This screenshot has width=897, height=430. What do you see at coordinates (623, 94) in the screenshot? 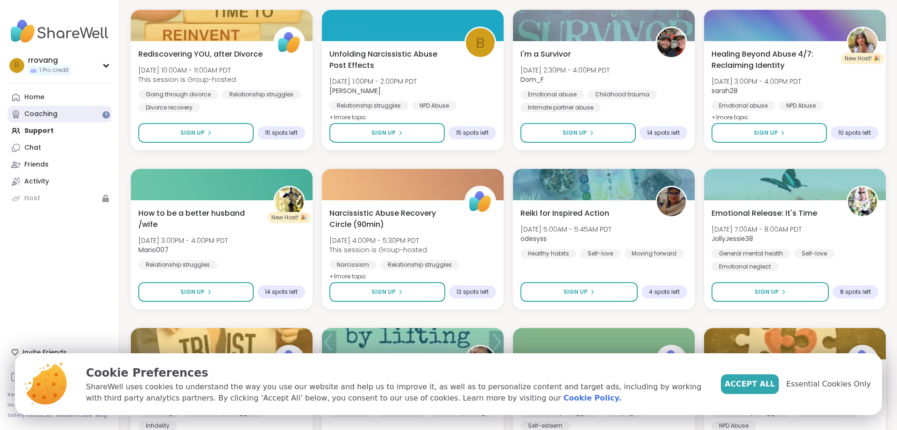
I see `div: Childhood trauma` at bounding box center [623, 94].